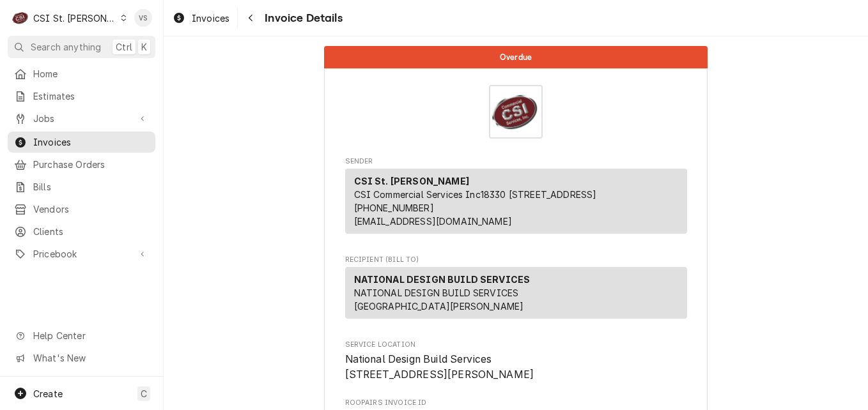 This screenshot has width=868, height=410. What do you see at coordinates (91, 164) in the screenshot?
I see `span: Purchase Orders` at bounding box center [91, 164].